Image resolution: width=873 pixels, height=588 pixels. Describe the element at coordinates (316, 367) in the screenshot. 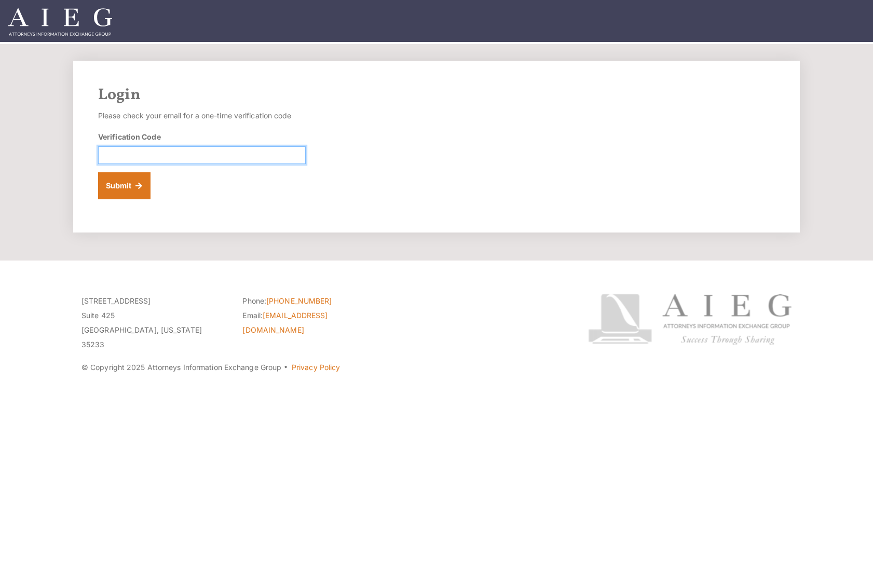

I see `a: Privacy Policy` at that location.